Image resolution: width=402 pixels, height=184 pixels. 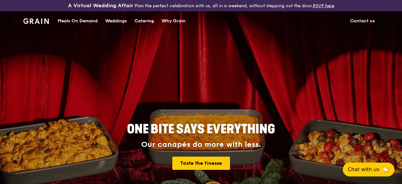 I want to click on a: Catering, so click(x=144, y=21).